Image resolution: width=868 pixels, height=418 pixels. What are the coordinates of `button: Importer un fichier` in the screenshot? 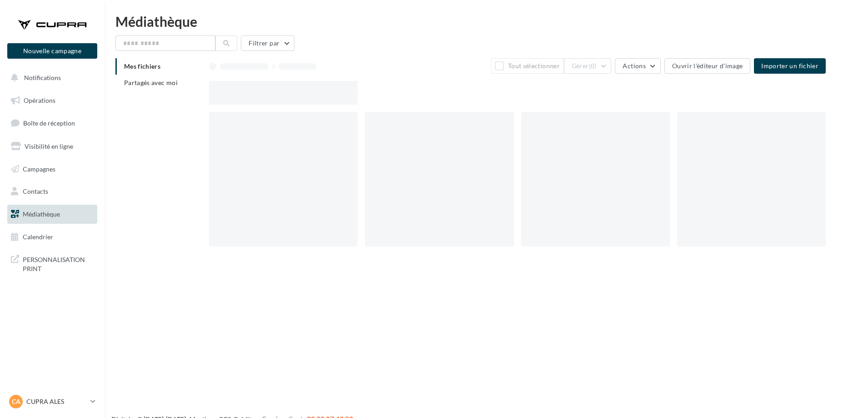 It's located at (790, 66).